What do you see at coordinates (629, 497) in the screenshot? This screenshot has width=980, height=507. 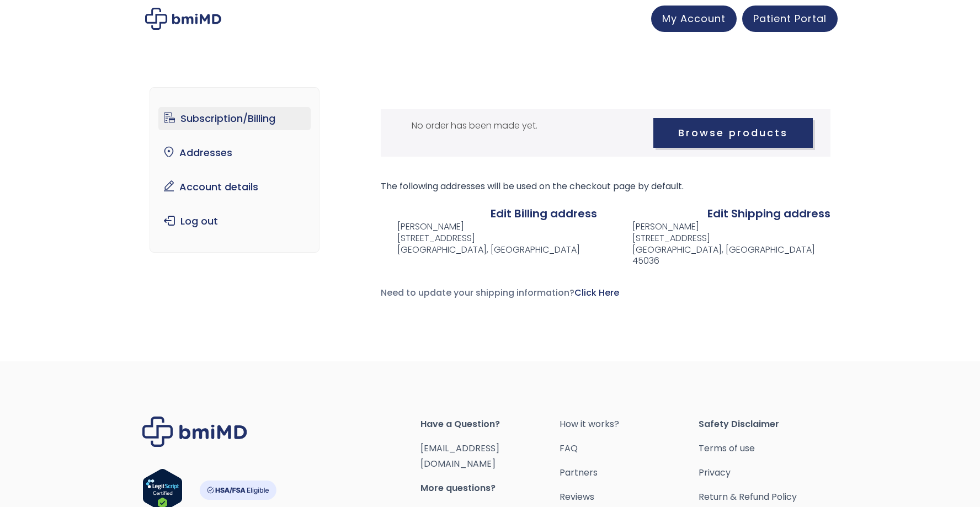 I see `a: Reviews` at bounding box center [629, 497].